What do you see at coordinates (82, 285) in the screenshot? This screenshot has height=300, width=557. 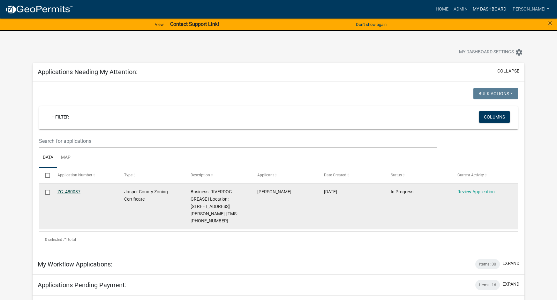 I see `h5: Applications Pending Payment:` at bounding box center [82, 285].